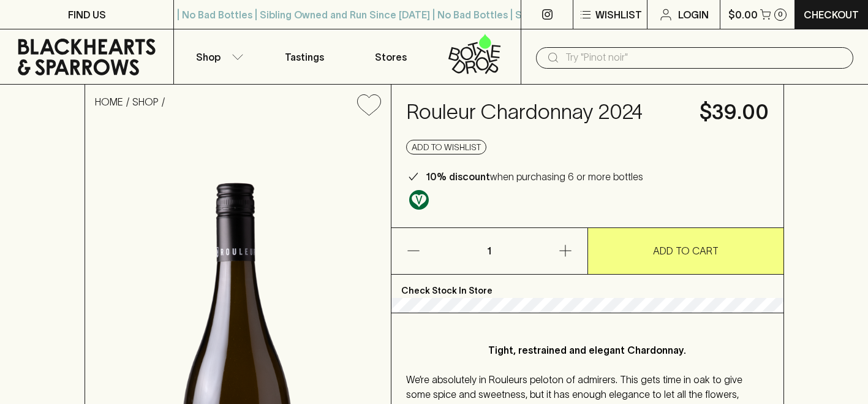 The width and height of the screenshot is (868, 404). Describe the element at coordinates (619, 15) in the screenshot. I see `p: Wishlist` at that location.